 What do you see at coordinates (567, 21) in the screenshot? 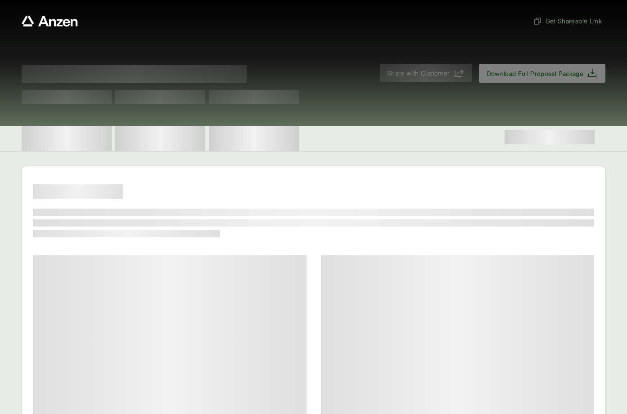
I see `span: Get Shareable Link` at bounding box center [567, 21].